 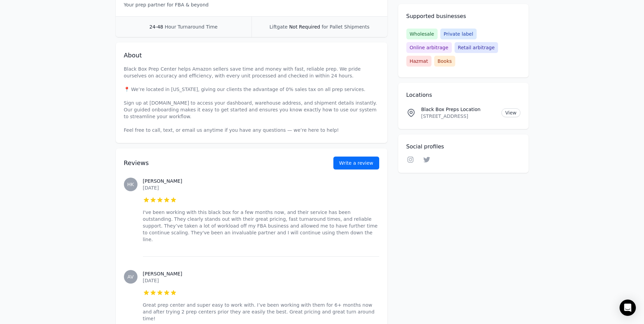 I want to click on span: HK, so click(x=131, y=184).